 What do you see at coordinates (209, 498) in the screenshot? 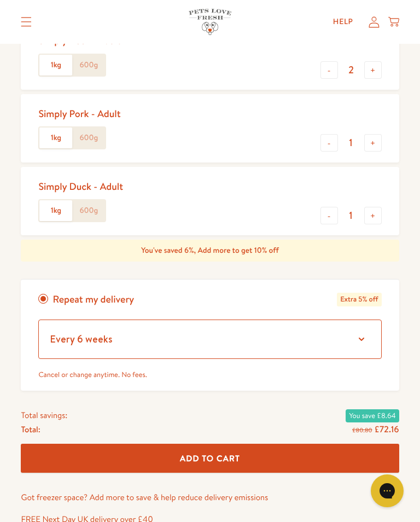
I see `p: Got freezer space? Add more to save & help reduce delivery emissions` at bounding box center [209, 498].